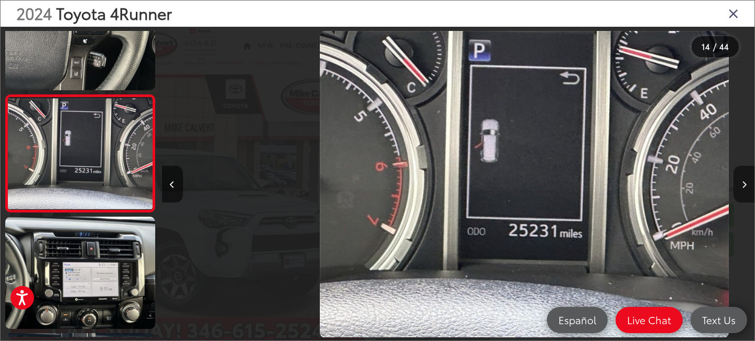 The height and width of the screenshot is (341, 755). I want to click on a: Español, so click(577, 320).